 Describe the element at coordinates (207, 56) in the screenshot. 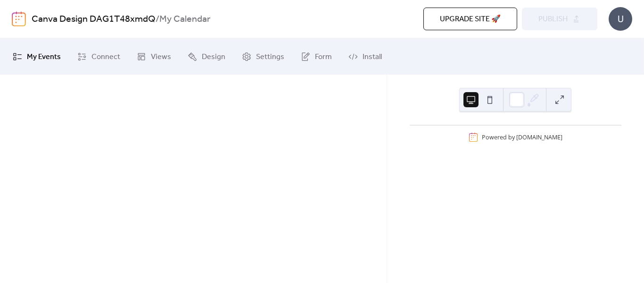

I see `a: Design` at that location.